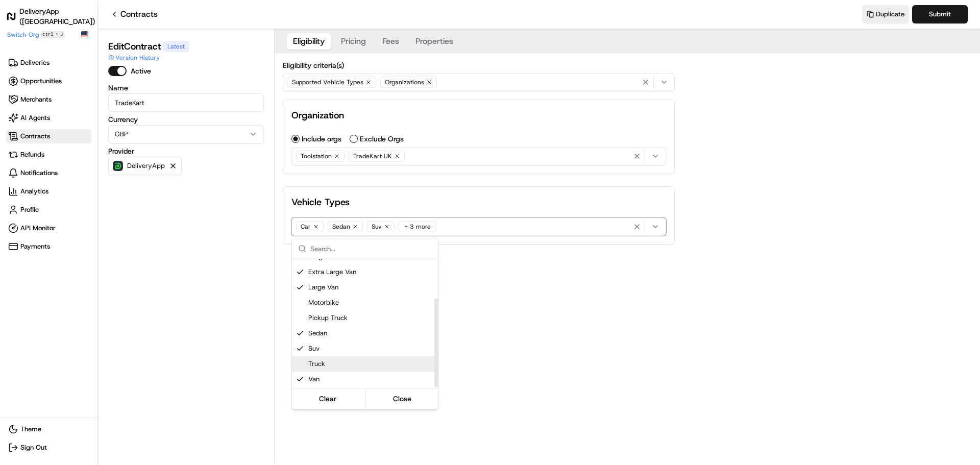 The height and width of the screenshot is (465, 980). I want to click on span: Sedan, so click(371, 333).